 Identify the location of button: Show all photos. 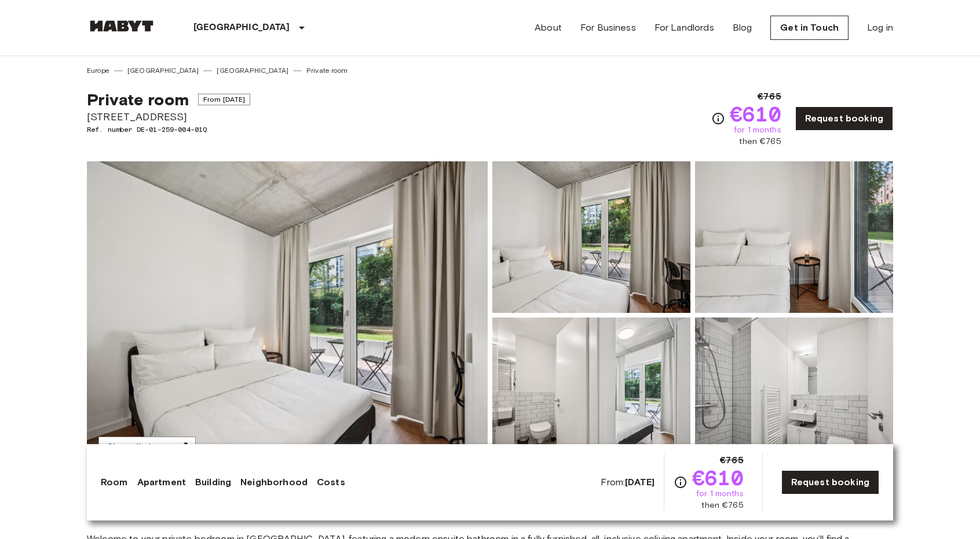
(147, 447).